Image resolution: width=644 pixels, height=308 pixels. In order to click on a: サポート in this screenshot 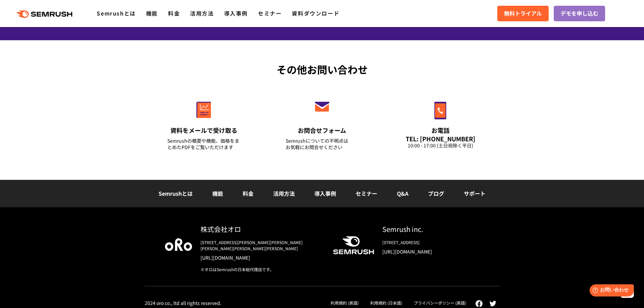, I will do `click(475, 193)`.